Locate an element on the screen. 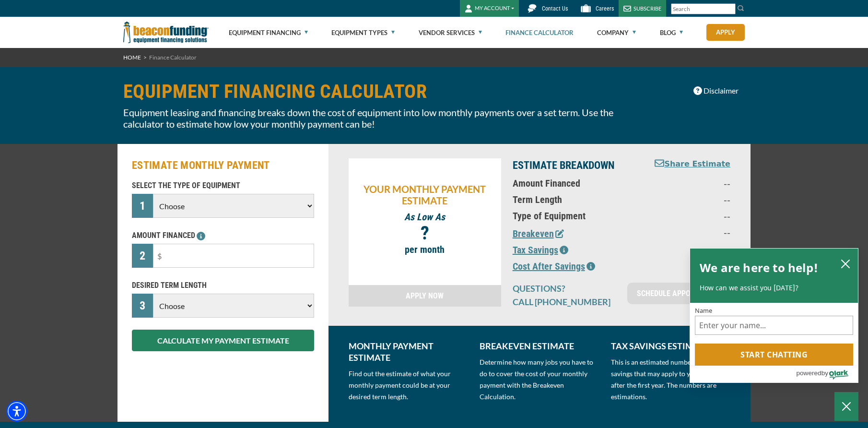 The height and width of the screenshot is (428, 868). a: Apply is located at coordinates (726, 32).